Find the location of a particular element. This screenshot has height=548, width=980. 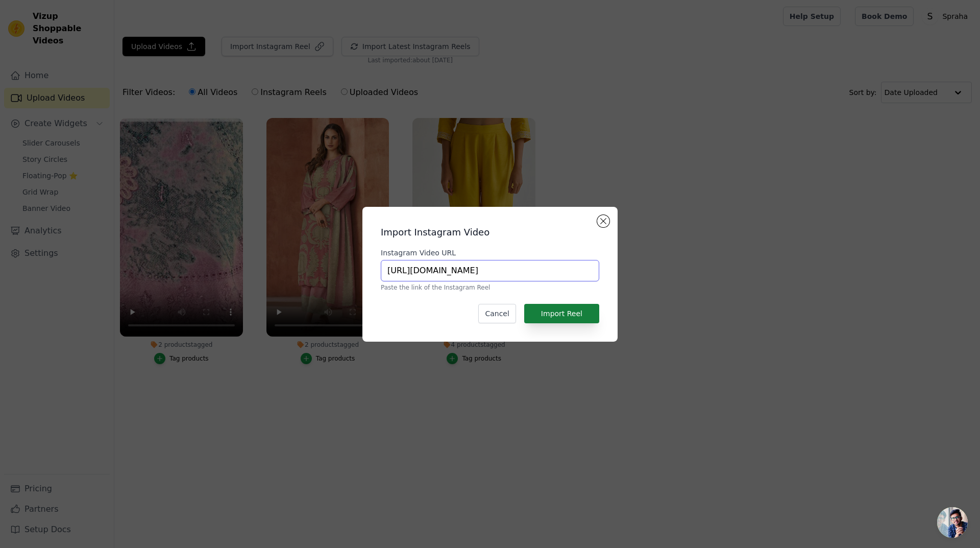

label: Instagram Video URL is located at coordinates (490, 253).